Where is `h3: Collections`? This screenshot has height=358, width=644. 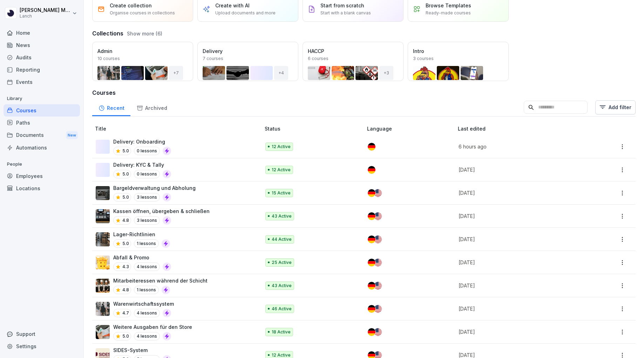 h3: Collections is located at coordinates (108, 33).